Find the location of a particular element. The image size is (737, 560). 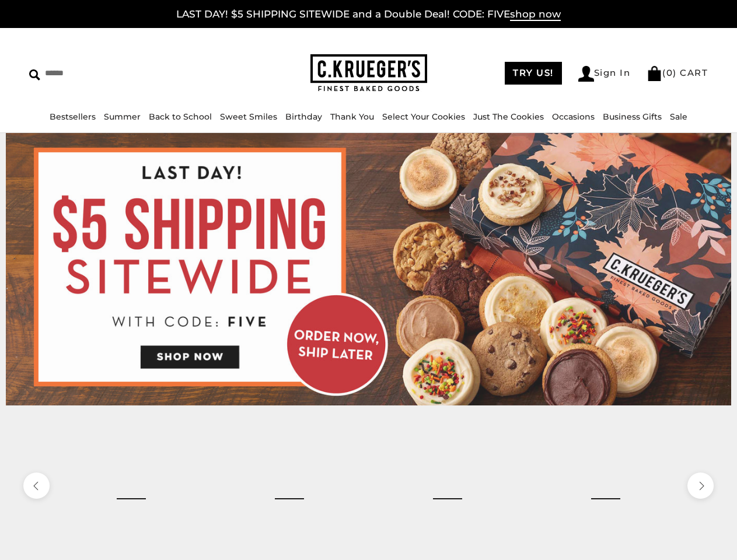

a: Sweet Smiles is located at coordinates (249, 117).